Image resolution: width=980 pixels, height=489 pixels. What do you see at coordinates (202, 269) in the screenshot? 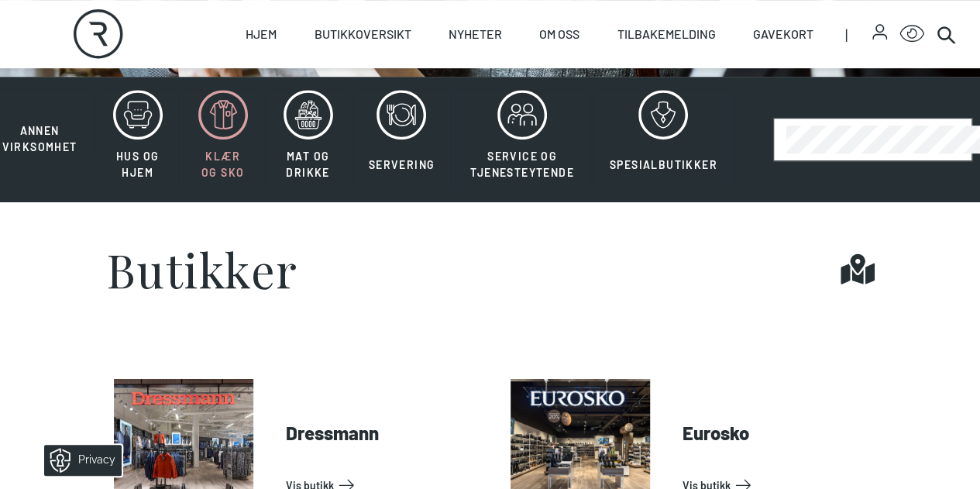
I see `h1: Butikker` at bounding box center [202, 269].